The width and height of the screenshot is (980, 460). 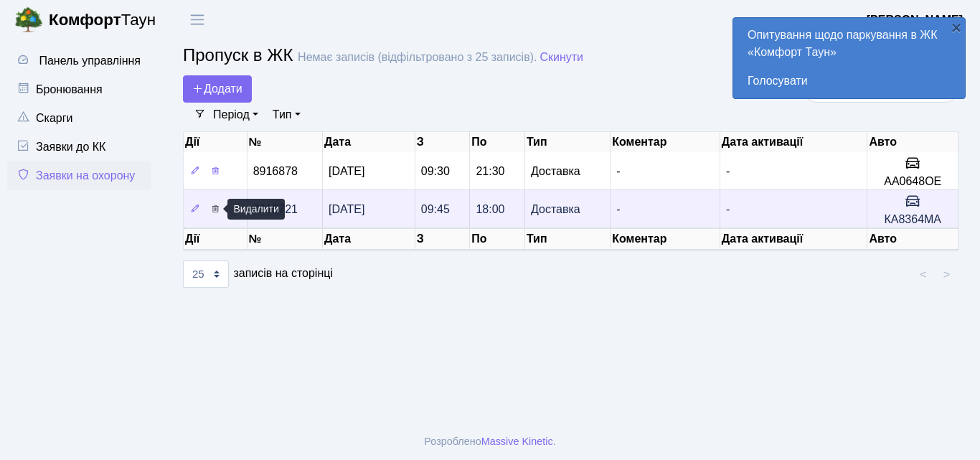 I want to click on span: Пропуск в ЖК, so click(x=237, y=55).